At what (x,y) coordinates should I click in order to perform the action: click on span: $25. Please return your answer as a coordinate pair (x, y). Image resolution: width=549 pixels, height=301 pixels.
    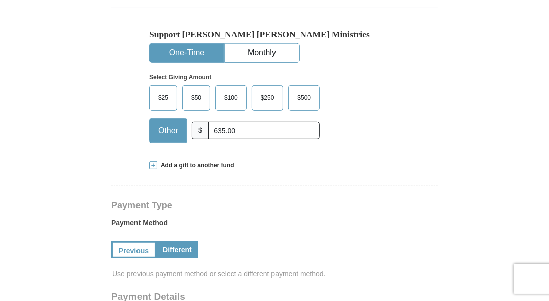
    Looking at the image, I should click on (163, 98).